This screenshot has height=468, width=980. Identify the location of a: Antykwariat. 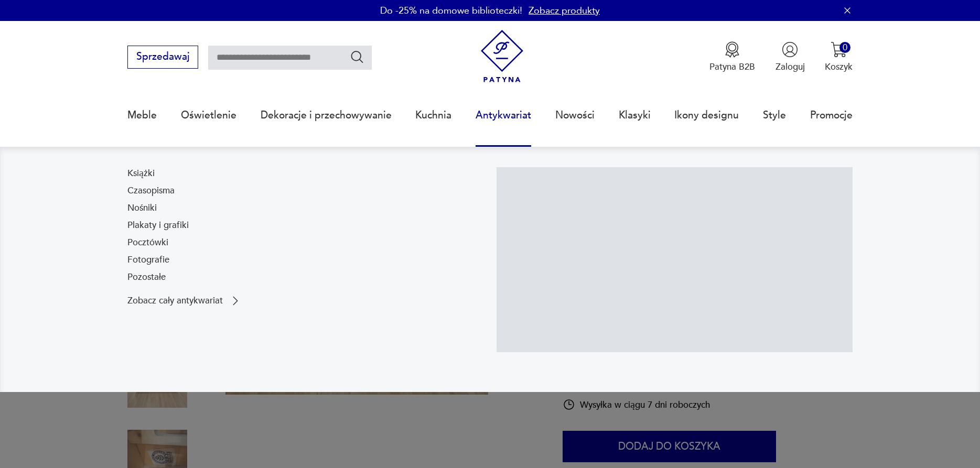
(503, 115).